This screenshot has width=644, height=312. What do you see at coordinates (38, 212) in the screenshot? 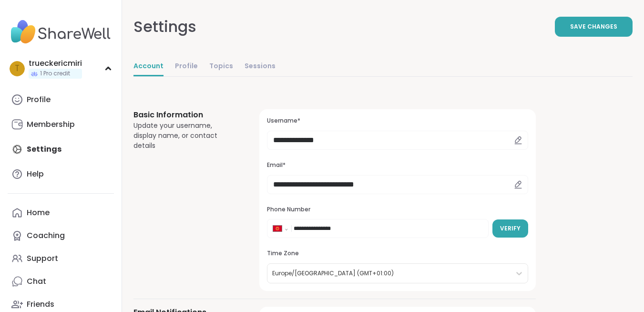
I see `div: Home` at bounding box center [38, 212].